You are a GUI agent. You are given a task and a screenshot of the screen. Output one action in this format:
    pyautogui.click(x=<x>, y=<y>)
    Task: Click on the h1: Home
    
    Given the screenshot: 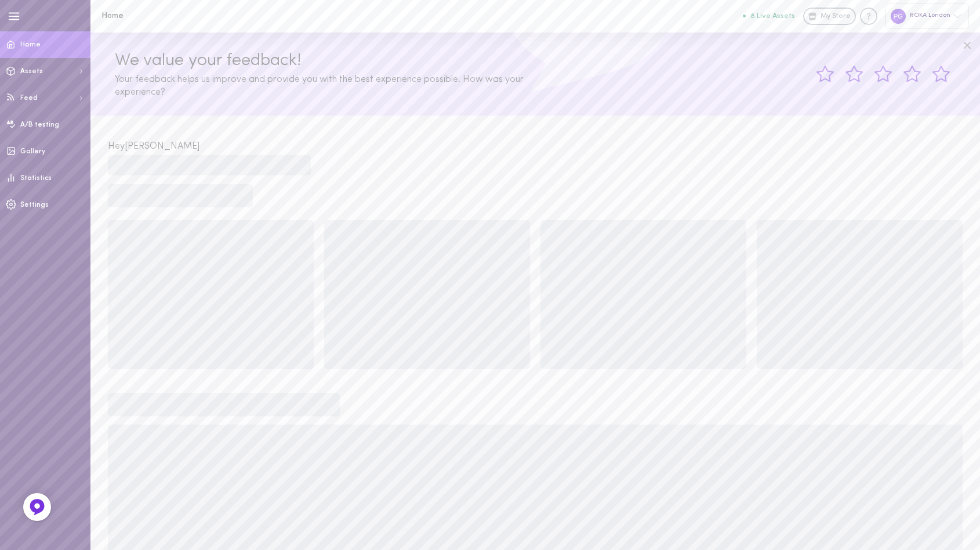 What is the action you would take?
    pyautogui.click(x=197, y=16)
    